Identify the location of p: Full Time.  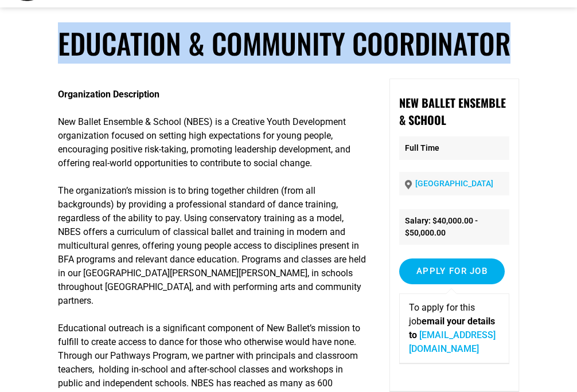
(455, 148).